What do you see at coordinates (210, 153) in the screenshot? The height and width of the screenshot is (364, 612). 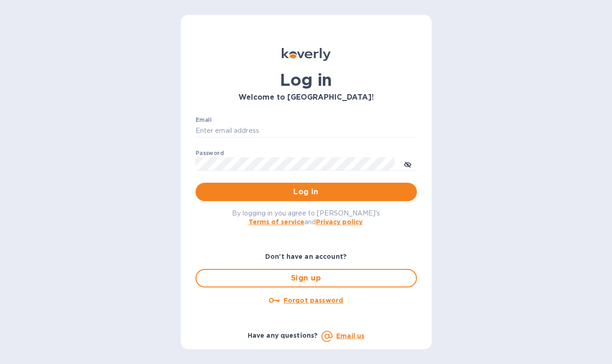 I see `label: Password` at bounding box center [210, 153].